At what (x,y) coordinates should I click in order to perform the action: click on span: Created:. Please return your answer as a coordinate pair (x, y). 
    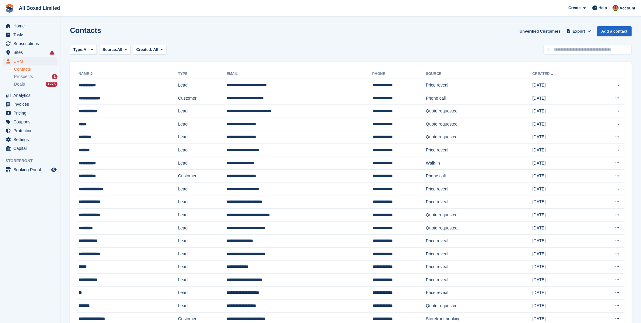
    Looking at the image, I should click on (144, 49).